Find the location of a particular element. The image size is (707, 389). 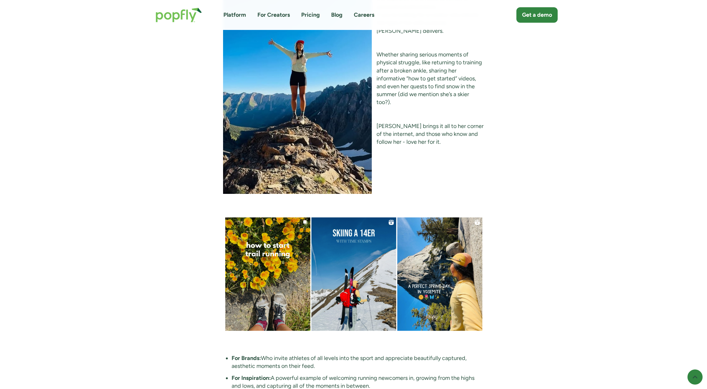

a: home is located at coordinates (179, 15).